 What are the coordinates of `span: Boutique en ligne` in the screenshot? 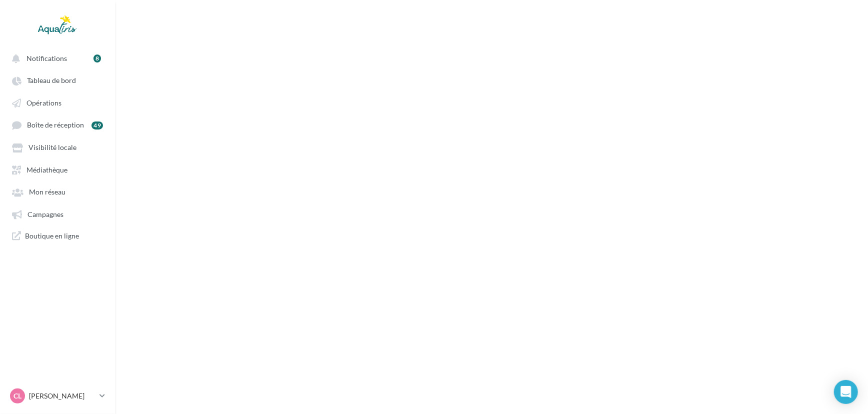 It's located at (52, 236).